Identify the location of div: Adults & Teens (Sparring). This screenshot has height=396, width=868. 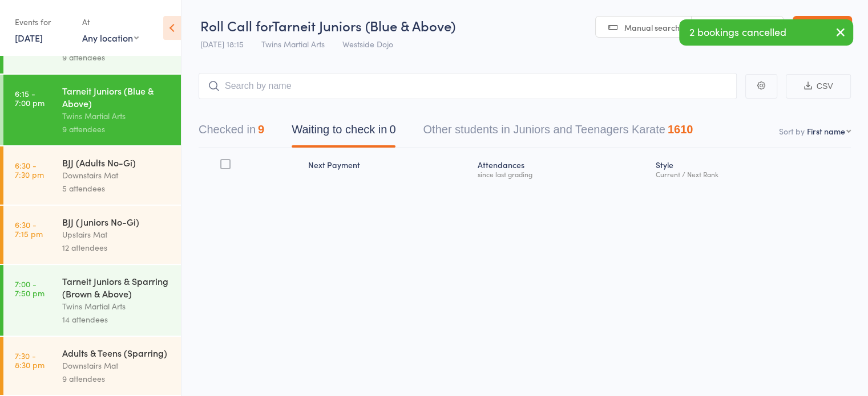
(116, 353).